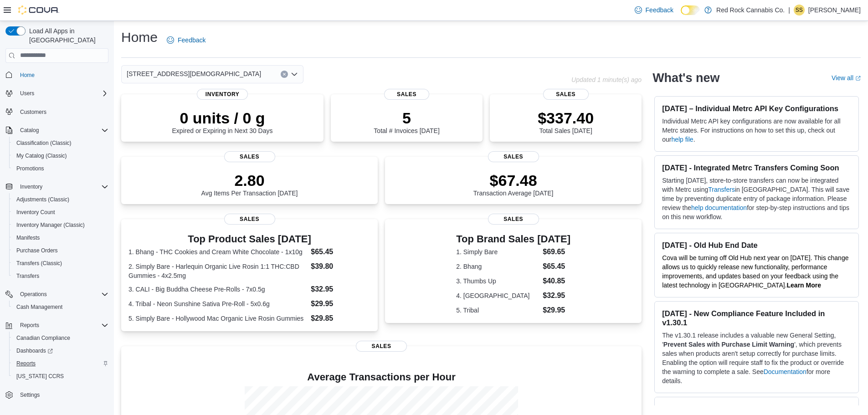 The width and height of the screenshot is (868, 415). I want to click on button: Cash Management, so click(61, 307).